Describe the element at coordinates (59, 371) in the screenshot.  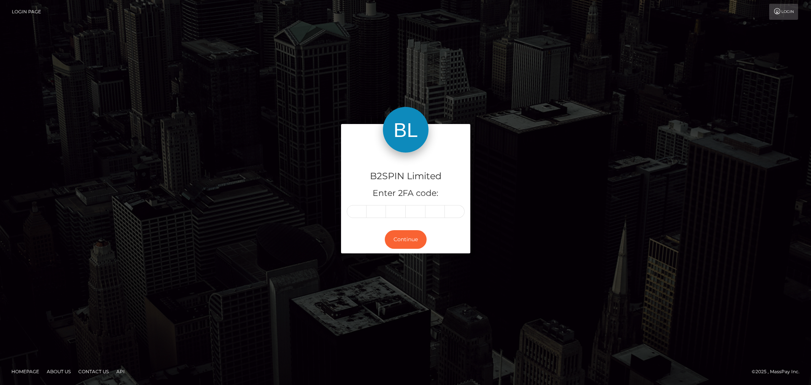
I see `a: About Us` at that location.